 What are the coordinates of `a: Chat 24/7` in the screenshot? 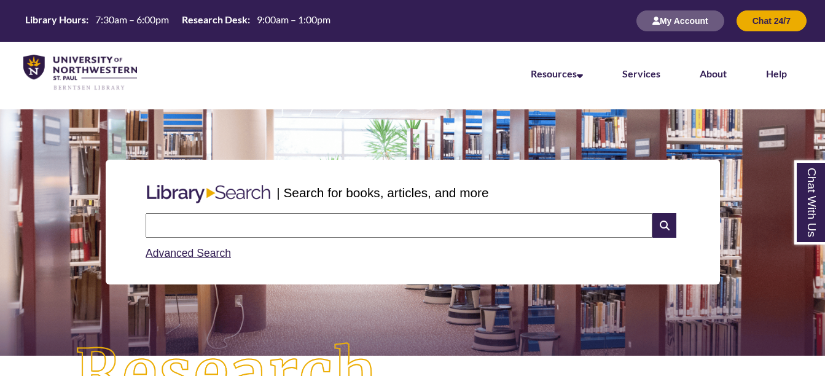 It's located at (771, 20).